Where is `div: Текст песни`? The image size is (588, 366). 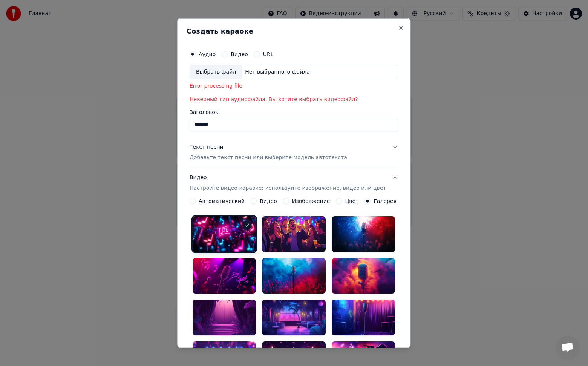 div: Текст песни is located at coordinates (207, 147).